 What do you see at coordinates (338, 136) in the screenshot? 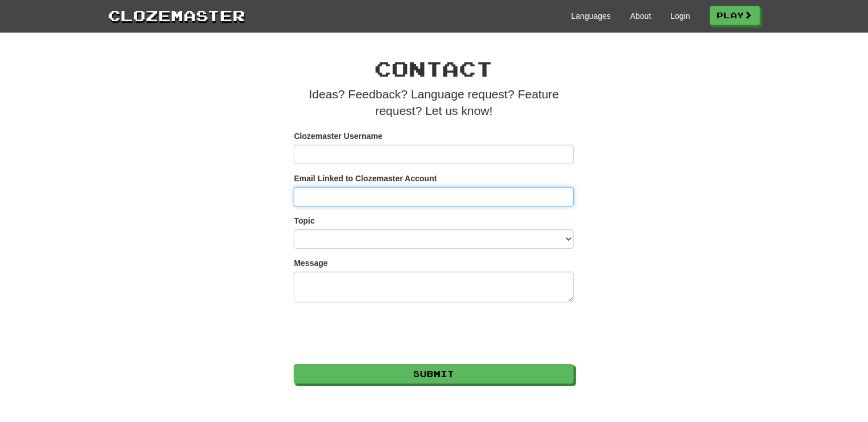
I see `label: Clozemaster Username` at bounding box center [338, 136].